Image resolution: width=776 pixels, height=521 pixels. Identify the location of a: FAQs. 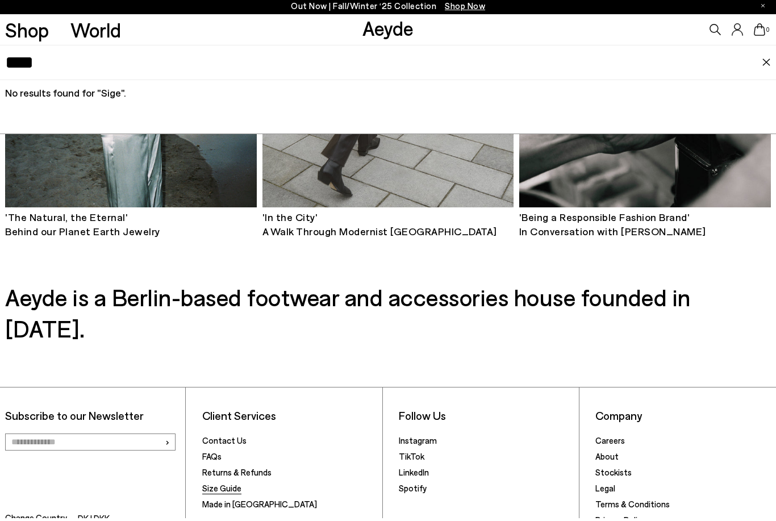
(212, 459).